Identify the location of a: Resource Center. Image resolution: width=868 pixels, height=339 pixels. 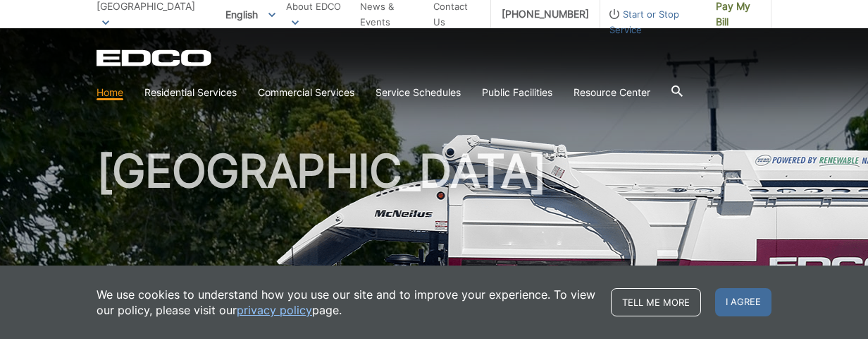
(612, 93).